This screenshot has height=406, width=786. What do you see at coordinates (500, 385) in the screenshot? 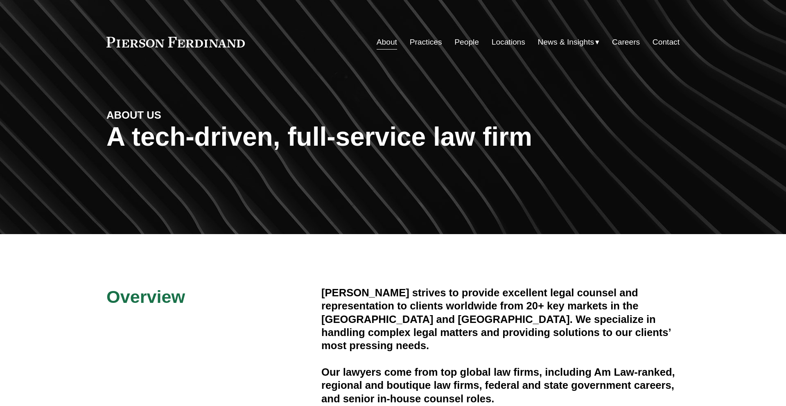
I see `h4: Our lawyers come from top global law firms, including Am Law-ranked, regional and boutique law fi...` at bounding box center [500, 385].